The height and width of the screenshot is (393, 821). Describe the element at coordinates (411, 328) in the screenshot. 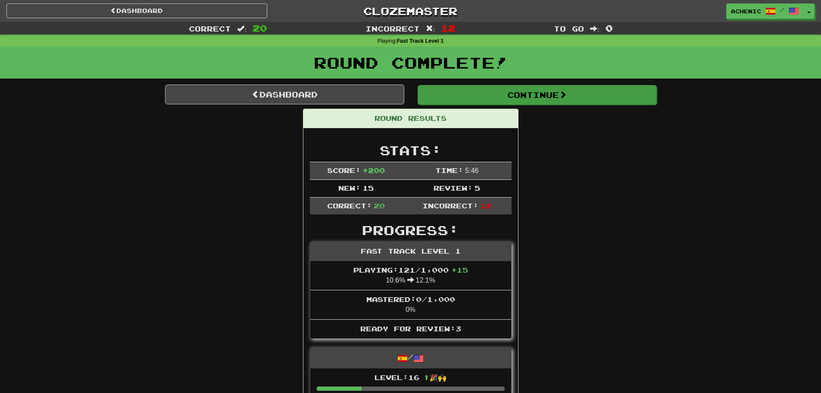

I see `span: Ready for Review: 3` at that location.